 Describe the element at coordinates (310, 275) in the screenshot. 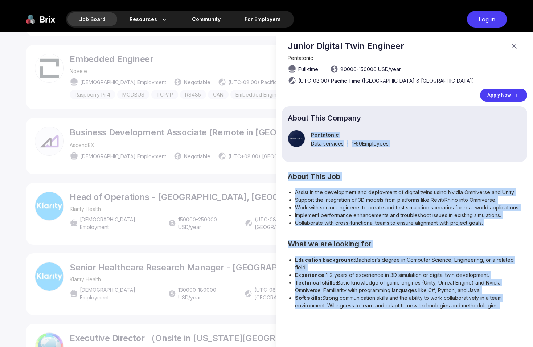

I see `strong: Experience:` at that location.